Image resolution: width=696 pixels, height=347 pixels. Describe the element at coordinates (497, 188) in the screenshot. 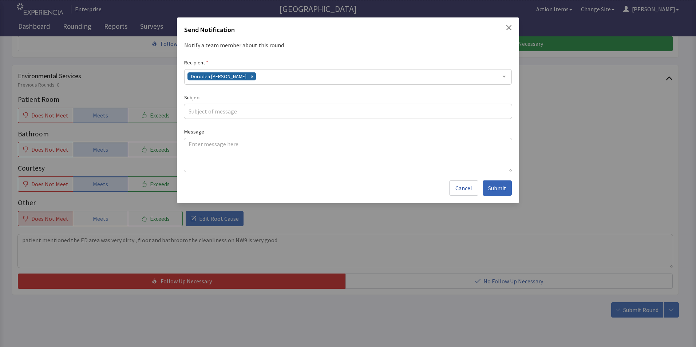

I see `span: Submit` at that location.